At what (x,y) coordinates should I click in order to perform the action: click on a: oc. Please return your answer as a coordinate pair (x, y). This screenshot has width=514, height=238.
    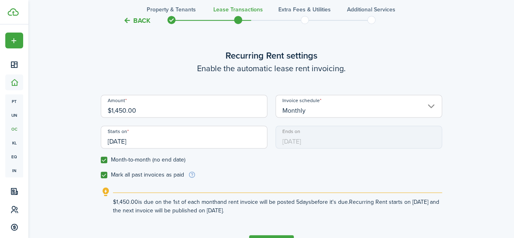
    Looking at the image, I should click on (14, 129).